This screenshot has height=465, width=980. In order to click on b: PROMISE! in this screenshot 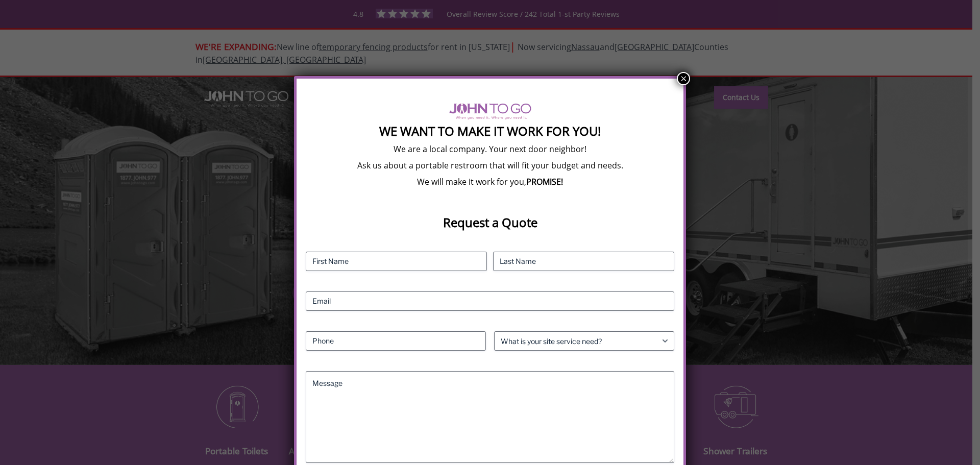, I will do `click(545, 181)`.